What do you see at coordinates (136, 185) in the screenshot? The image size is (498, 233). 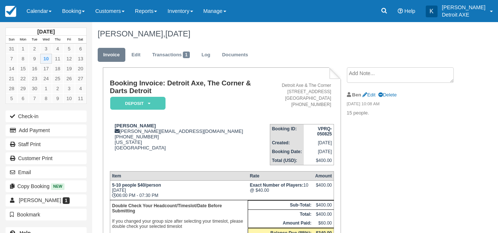 I see `strong: 5-10 people $40/person` at bounding box center [136, 185].